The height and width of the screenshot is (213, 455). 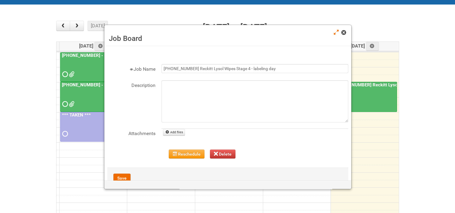 What do you see at coordinates (122, 178) in the screenshot?
I see `button: Save` at bounding box center [122, 178].